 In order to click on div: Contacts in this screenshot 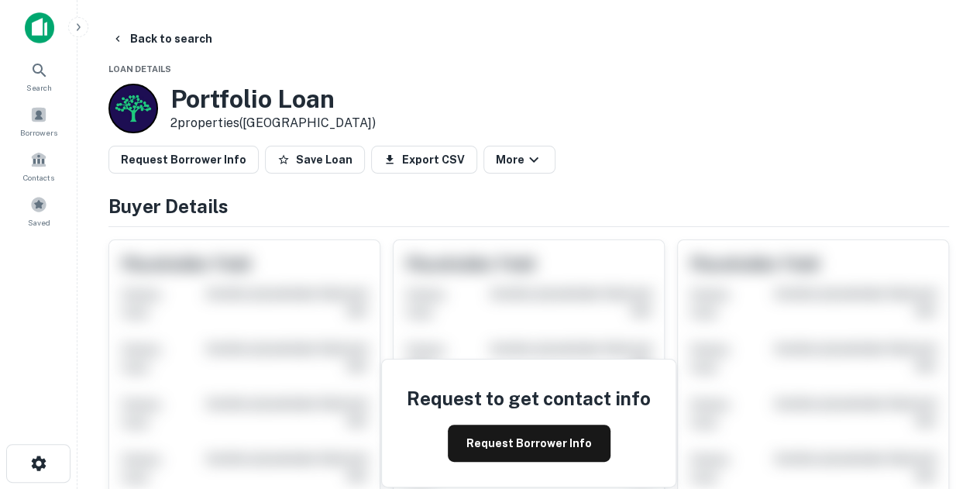, I will do `click(39, 166)`.